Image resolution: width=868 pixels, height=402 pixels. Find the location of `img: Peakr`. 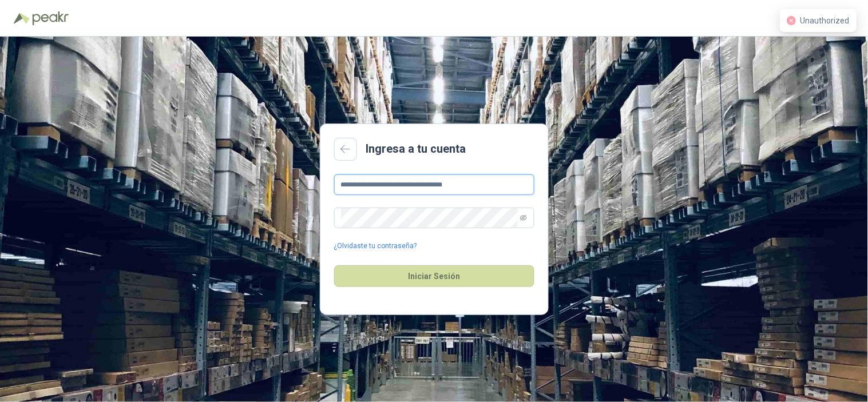

img: Peakr is located at coordinates (50, 18).